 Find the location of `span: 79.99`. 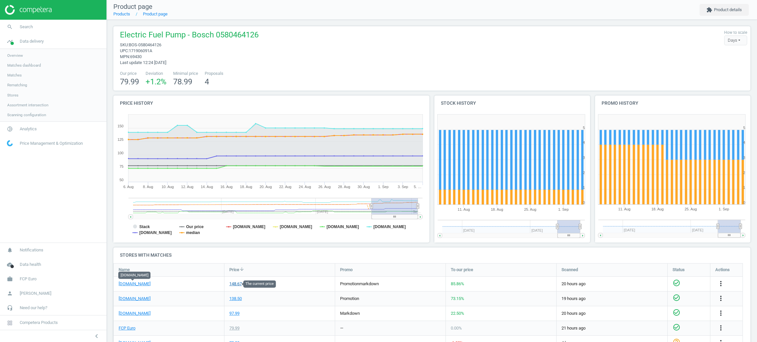

span: 79.99 is located at coordinates (129, 82).